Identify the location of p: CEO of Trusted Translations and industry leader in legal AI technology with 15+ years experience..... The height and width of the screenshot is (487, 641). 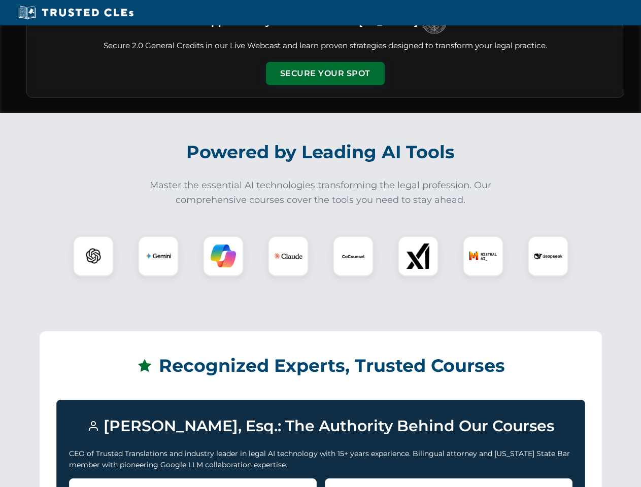
(321, 459).